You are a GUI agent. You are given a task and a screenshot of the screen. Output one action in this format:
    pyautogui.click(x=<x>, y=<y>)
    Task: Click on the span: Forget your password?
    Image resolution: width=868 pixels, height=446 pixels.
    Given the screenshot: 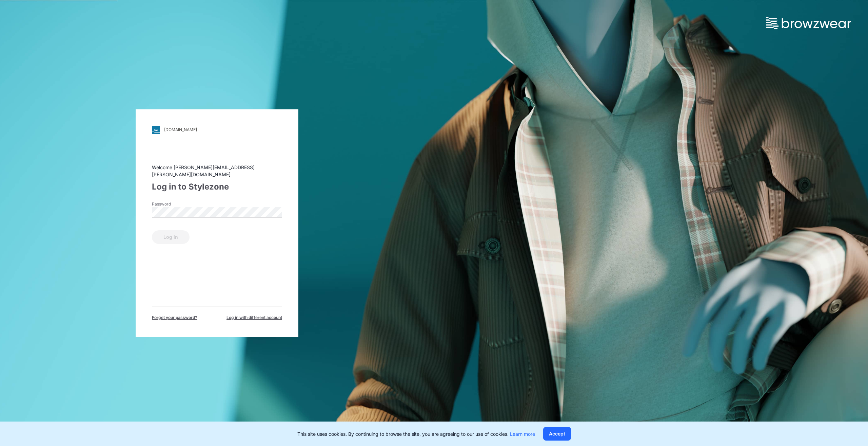 What is the action you would take?
    pyautogui.click(x=174, y=317)
    